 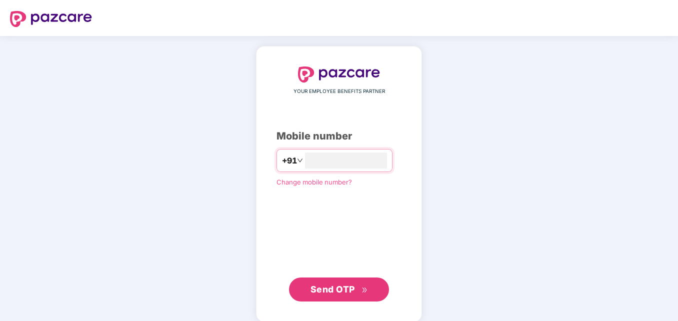 I want to click on span: YOUR EMPLOYEE BENEFITS PARTNER, so click(x=339, y=91).